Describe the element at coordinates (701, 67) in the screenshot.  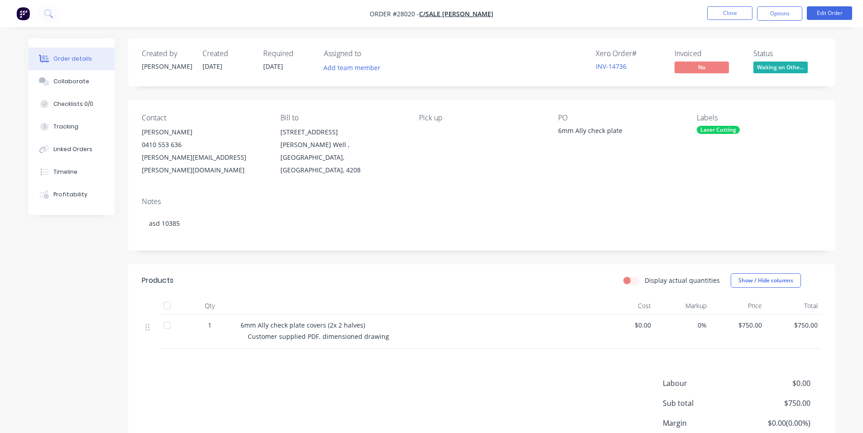
I see `span: No` at that location.